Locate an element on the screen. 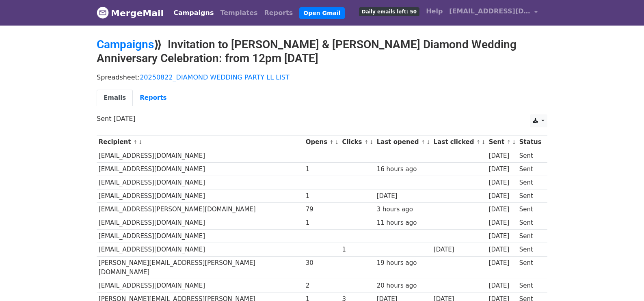 This screenshot has width=644, height=301. th: Sent is located at coordinates (502, 142).